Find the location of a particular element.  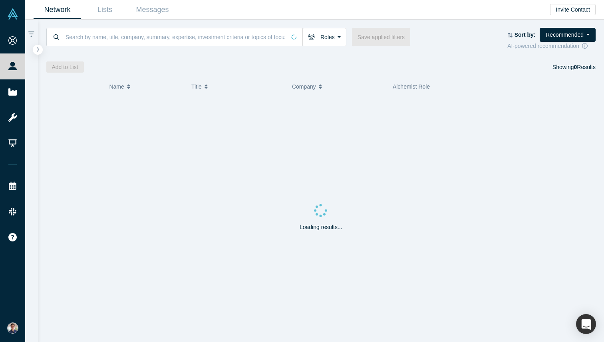

button: Save applied filters is located at coordinates (381, 37).